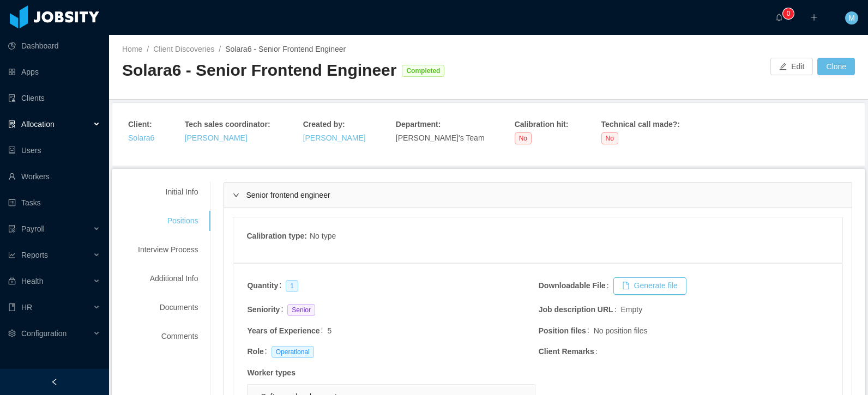 The width and height of the screenshot is (868, 395). I want to click on span: Configuration, so click(44, 334).